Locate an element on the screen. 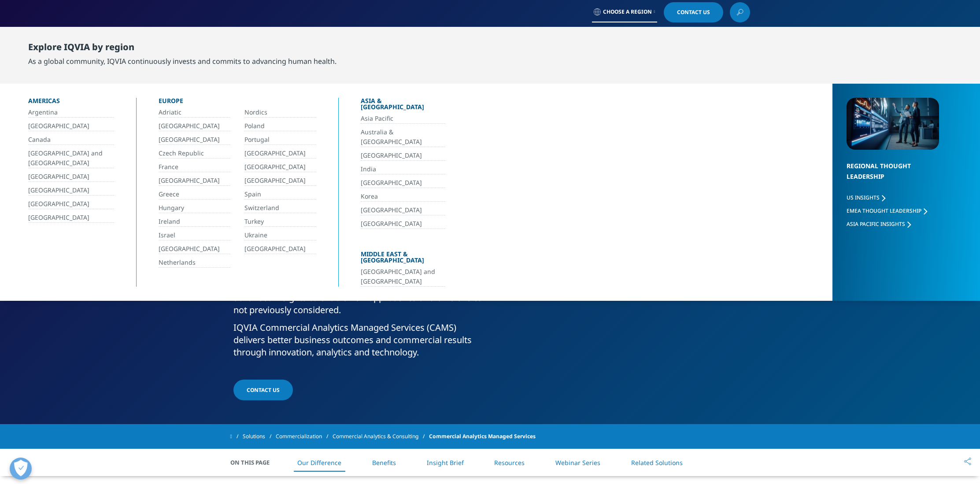  a: Asia Pacific Insights is located at coordinates (878, 224).